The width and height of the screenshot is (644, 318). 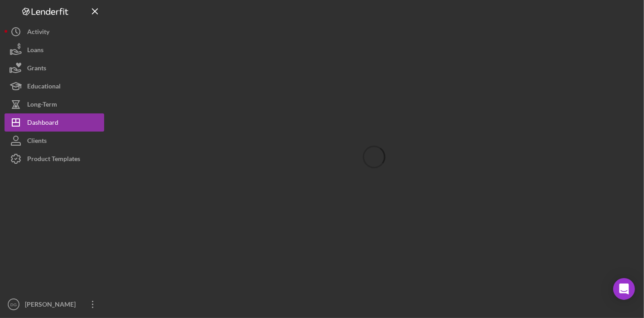 I want to click on a: Dashboard, so click(x=54, y=122).